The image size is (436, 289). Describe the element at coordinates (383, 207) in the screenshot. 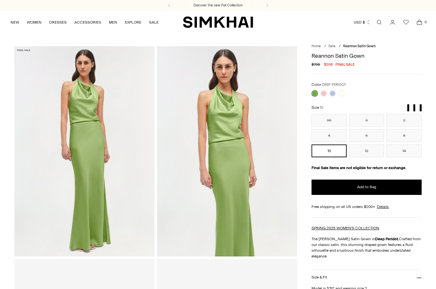

I see `a: Details` at that location.